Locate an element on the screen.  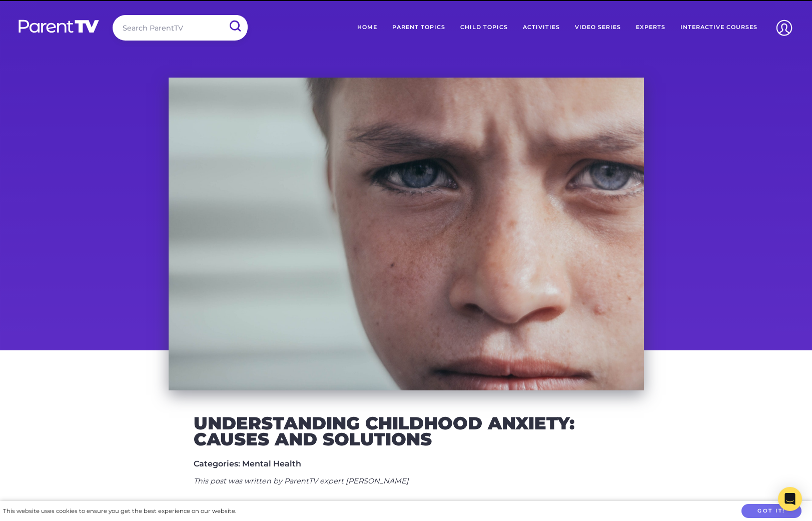
div: Open Intercom Messenger is located at coordinates (790, 499).